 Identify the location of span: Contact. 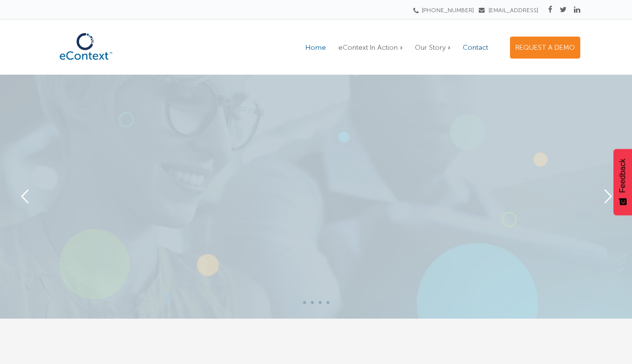
(475, 47).